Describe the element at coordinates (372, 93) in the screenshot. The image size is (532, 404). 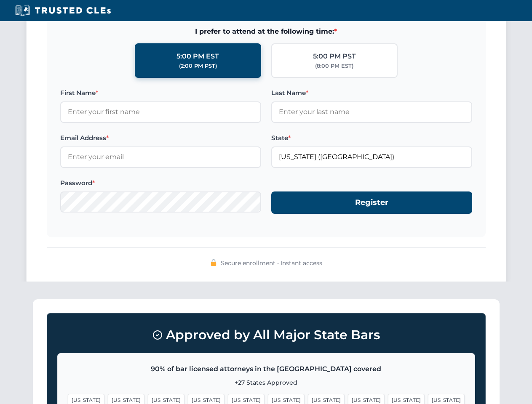
I see `label: Last Name` at that location.